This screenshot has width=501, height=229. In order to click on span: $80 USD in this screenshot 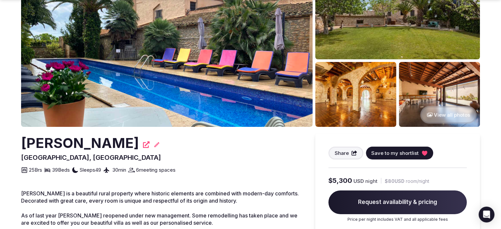, I will do `click(395, 181)`.